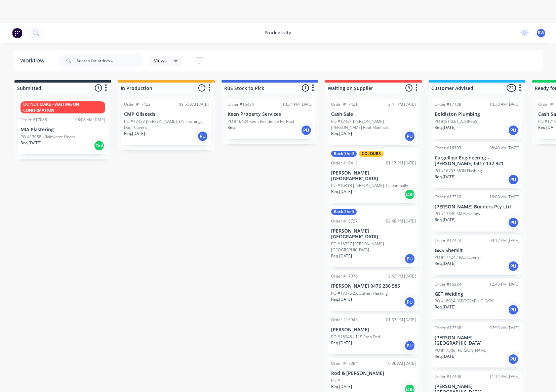 The height and width of the screenshot is (392, 556). Describe the element at coordinates (344, 363) in the screenshot. I see `div: Order #17384` at that location.